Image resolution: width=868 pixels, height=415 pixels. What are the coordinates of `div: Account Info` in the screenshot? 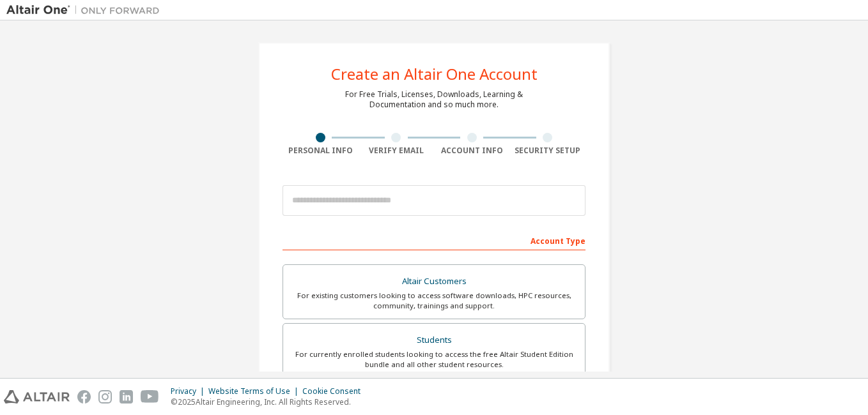 It's located at (472, 151).